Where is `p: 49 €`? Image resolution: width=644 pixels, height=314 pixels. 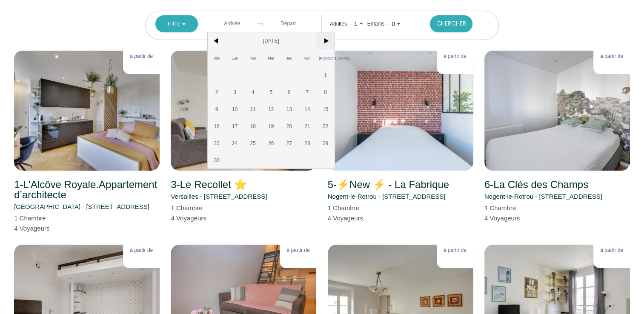
p: 49 € is located at coordinates (612, 66).